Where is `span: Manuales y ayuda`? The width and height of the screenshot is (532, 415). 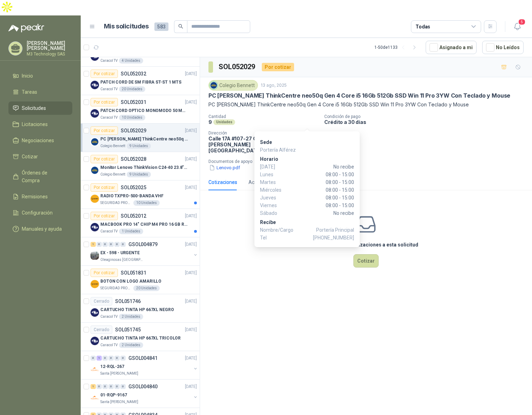
span: Manuales y ayuda is located at coordinates (42, 229).